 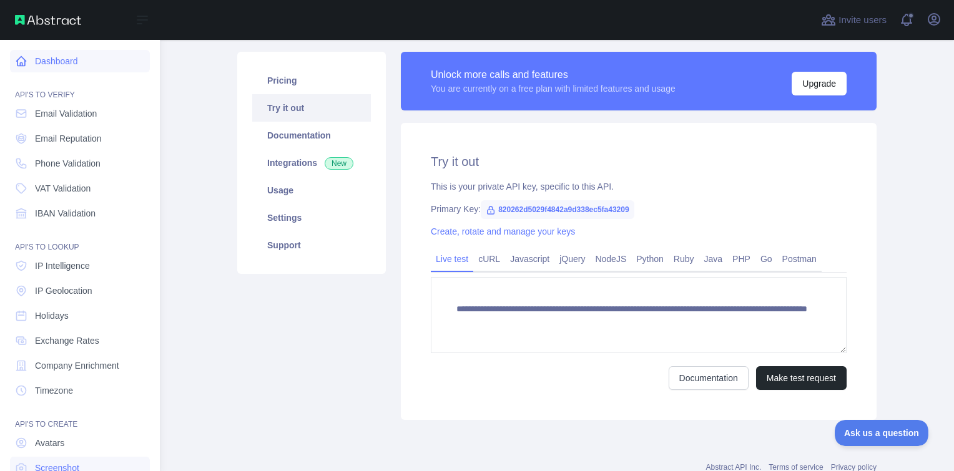 What do you see at coordinates (67, 164) in the screenshot?
I see `span: Phone Validation` at bounding box center [67, 164].